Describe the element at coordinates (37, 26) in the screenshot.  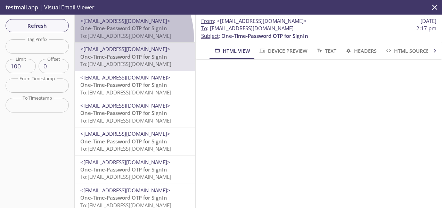
I see `span: Refresh` at that location.